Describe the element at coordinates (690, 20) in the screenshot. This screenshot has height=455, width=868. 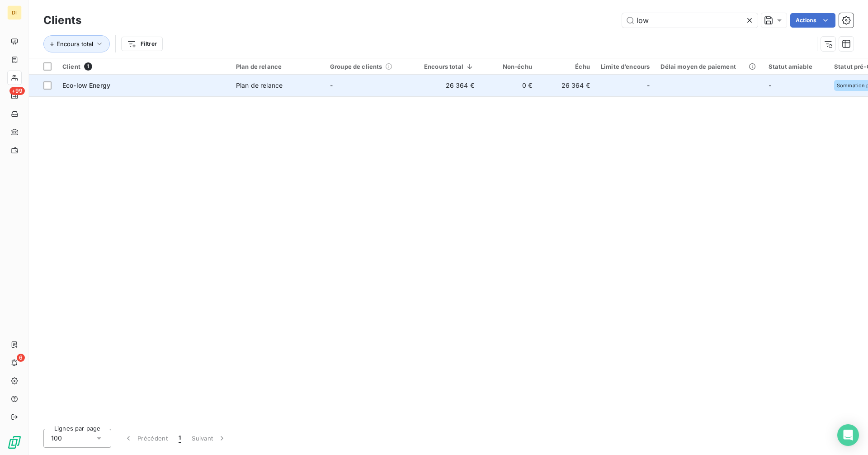
I see `input: Rechercher` at that location.